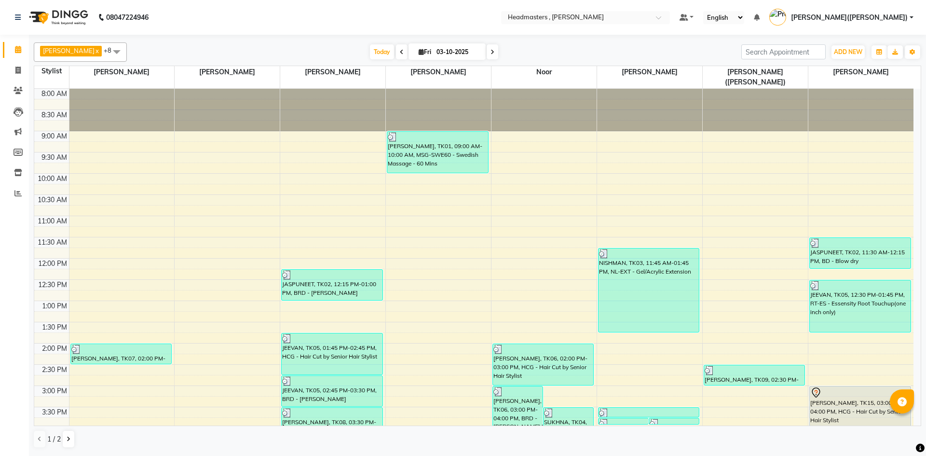 Image resolution: width=926 pixels, height=456 pixels. What do you see at coordinates (458, 52) in the screenshot?
I see `input: 2025-10-03` at bounding box center [458, 52].